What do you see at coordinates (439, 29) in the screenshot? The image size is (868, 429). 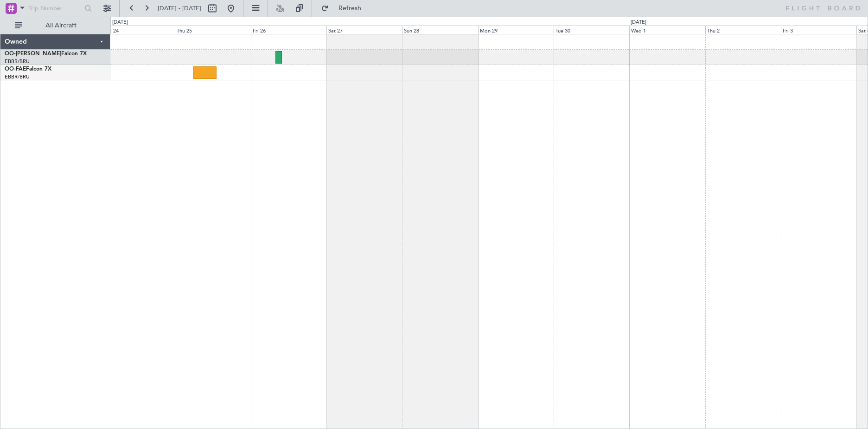 I see `div: Sun 28` at bounding box center [439, 29].